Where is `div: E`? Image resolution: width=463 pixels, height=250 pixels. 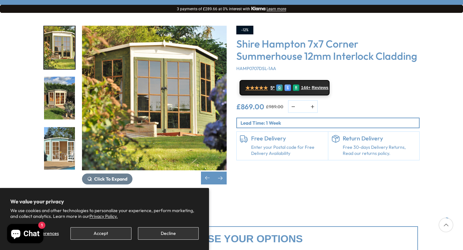 div: E is located at coordinates (288, 88).